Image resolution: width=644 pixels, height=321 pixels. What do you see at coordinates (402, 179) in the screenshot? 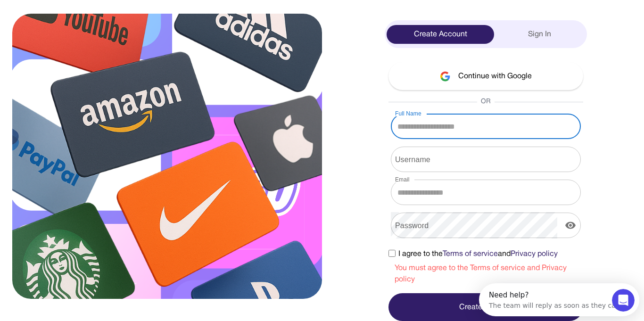
I see `label: Email` at bounding box center [402, 179].